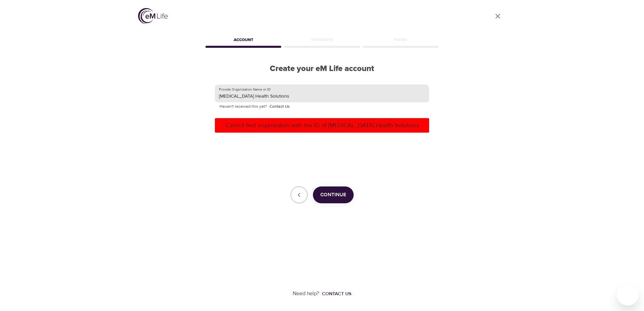  I want to click on img: logo, so click(153, 16).